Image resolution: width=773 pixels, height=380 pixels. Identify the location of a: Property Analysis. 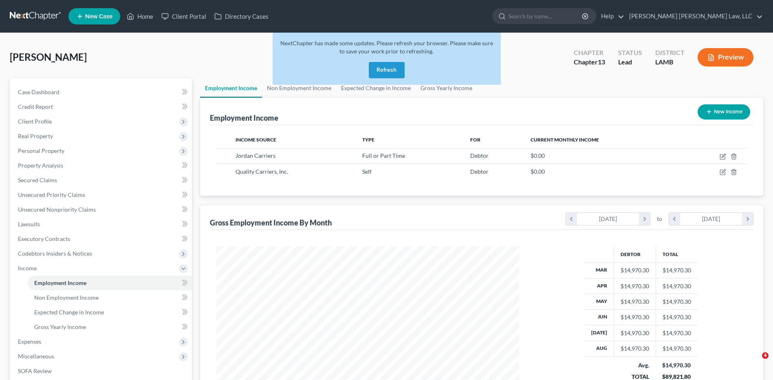
(102, 166).